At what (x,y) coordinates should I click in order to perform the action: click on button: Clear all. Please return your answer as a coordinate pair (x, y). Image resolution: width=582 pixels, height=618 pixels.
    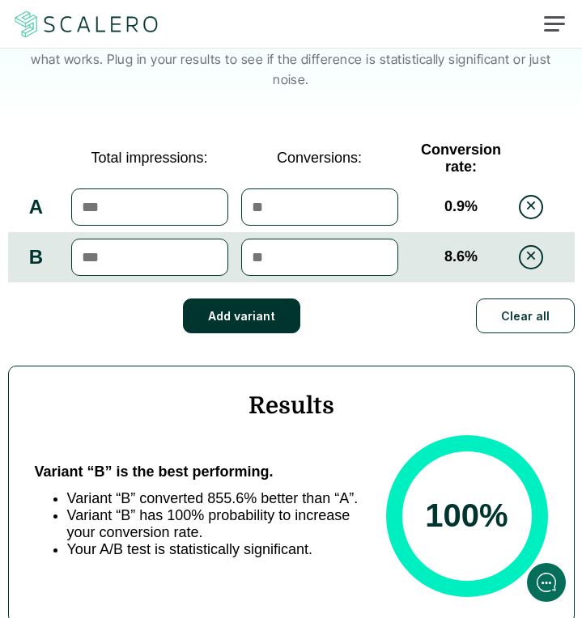
    Looking at the image, I should click on (525, 316).